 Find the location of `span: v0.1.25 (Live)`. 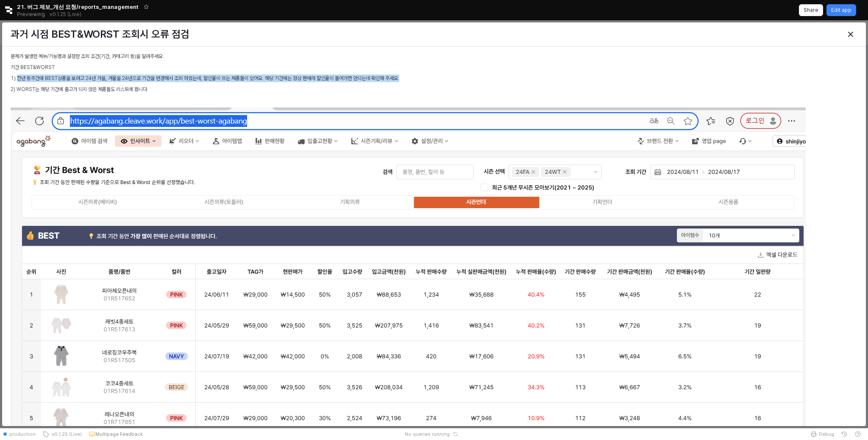

span: v0.1.25 (Live) is located at coordinates (65, 434).